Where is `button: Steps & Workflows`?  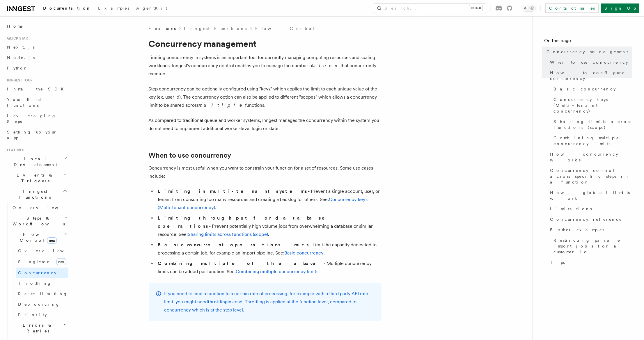 button: Steps & Workflows is located at coordinates (39, 221).